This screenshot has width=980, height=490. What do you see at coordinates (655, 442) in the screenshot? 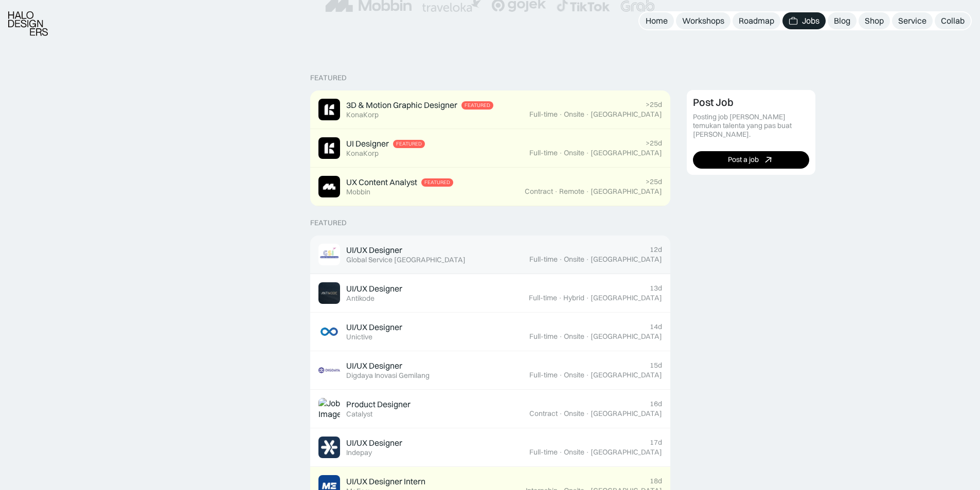
I see `div: 17d` at bounding box center [655, 442].